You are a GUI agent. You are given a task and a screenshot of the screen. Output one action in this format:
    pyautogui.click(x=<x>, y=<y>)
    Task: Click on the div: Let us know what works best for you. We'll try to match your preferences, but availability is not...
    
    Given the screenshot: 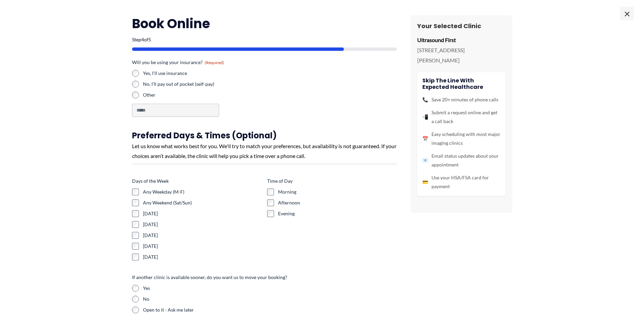 What is the action you would take?
    pyautogui.click(x=264, y=151)
    